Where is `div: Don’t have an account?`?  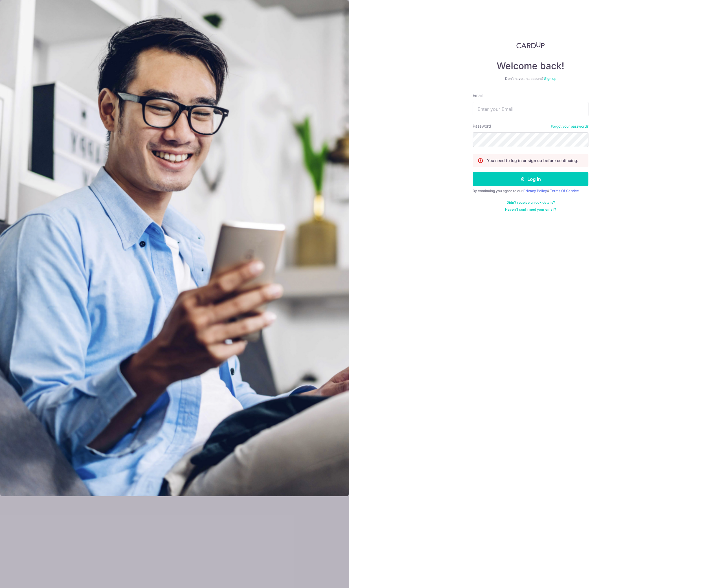
div: Don’t have an account? is located at coordinates (530, 78).